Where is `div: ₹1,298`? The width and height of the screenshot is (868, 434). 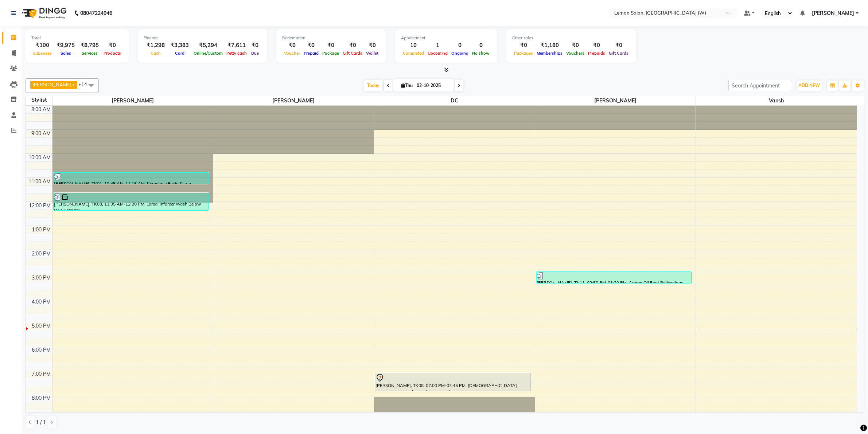 div: ₹1,298 is located at coordinates (155, 45).